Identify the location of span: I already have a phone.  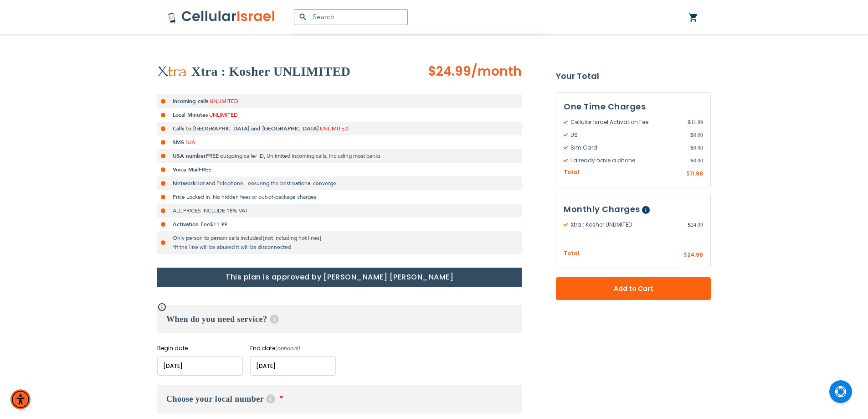
(627, 160).